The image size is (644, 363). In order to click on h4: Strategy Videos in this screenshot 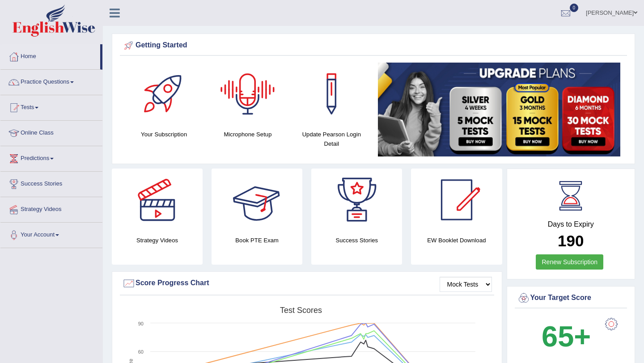, I will do `click(157, 240)`.